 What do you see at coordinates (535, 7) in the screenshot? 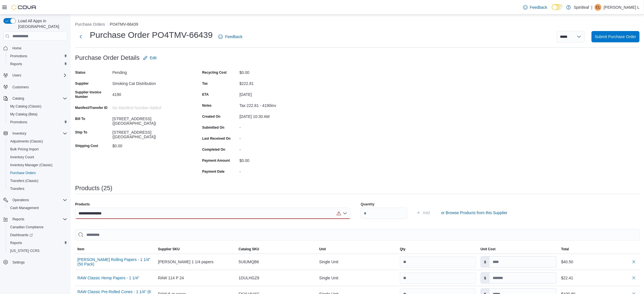
I see `a: Feedback` at bounding box center [535, 7].